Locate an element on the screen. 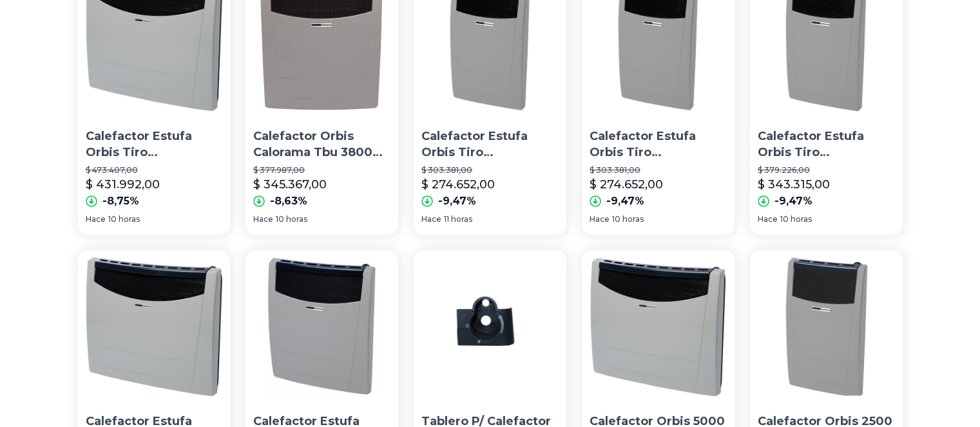  p: -8,63% is located at coordinates (289, 201).